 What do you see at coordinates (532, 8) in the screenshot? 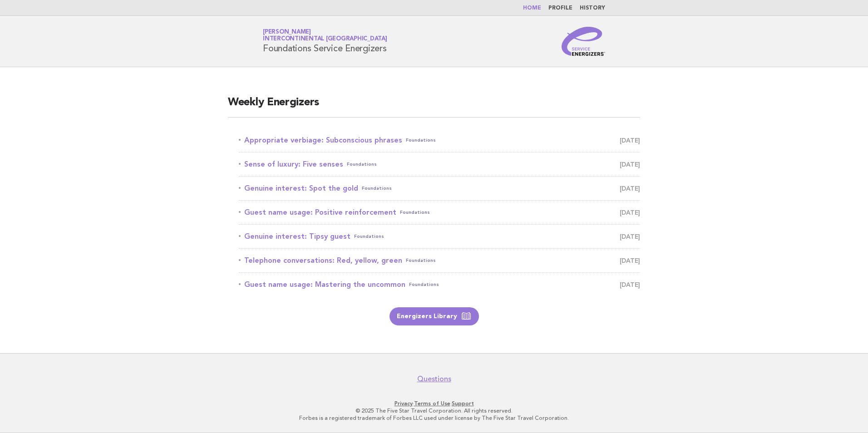
I see `a: Home` at bounding box center [532, 8].